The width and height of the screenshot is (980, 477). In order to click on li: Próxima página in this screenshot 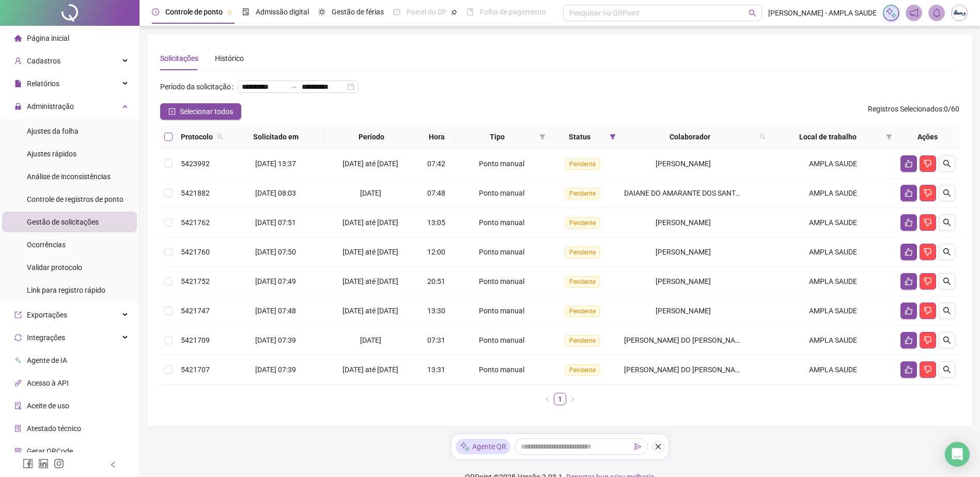, I will do `click(572, 399)`.